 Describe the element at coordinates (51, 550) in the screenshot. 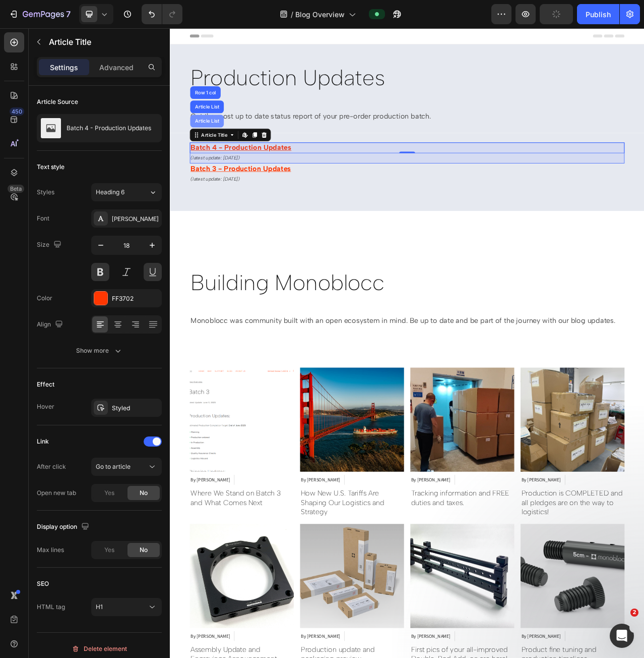

I see `div: Max lines` at that location.